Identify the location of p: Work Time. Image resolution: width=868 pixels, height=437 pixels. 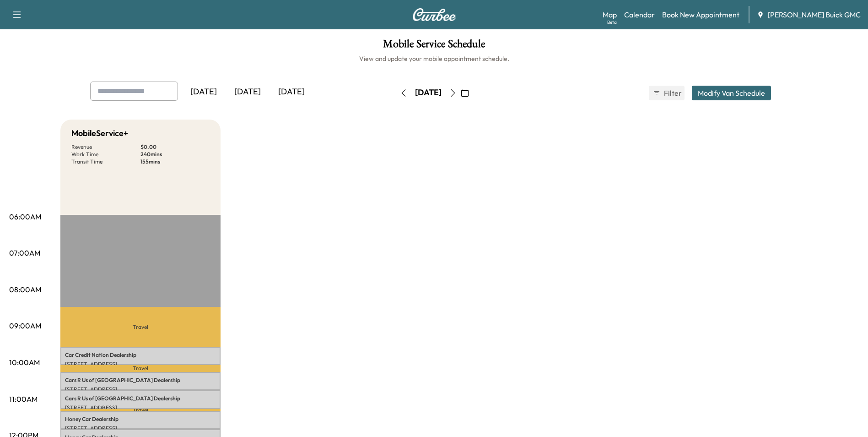
(106, 154).